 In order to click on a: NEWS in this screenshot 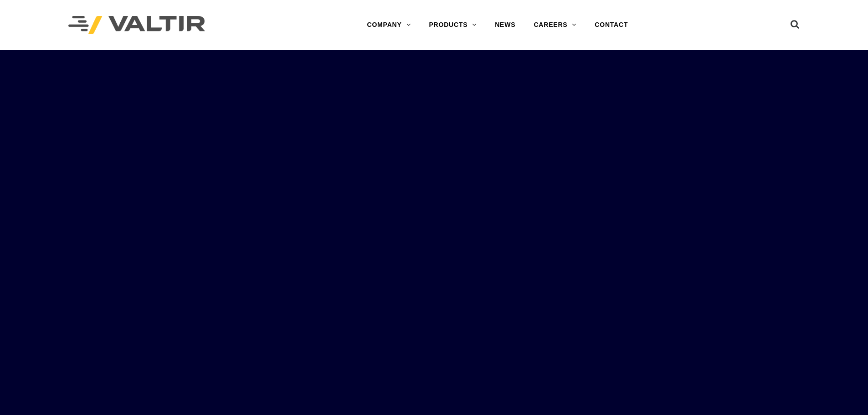, I will do `click(504, 25)`.